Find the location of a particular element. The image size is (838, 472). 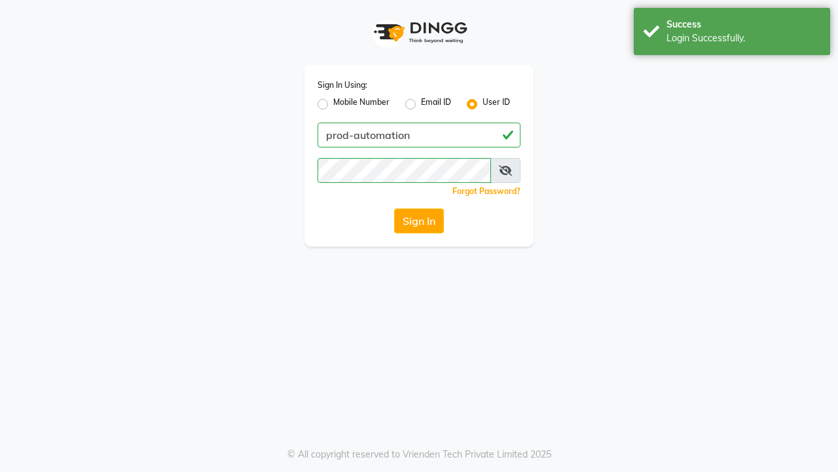

div: Login Successfully. is located at coordinates (743, 38).